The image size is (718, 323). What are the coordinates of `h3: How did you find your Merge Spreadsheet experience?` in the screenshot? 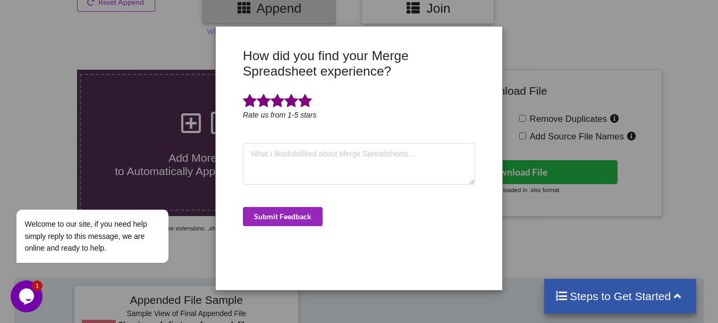 It's located at (359, 63).